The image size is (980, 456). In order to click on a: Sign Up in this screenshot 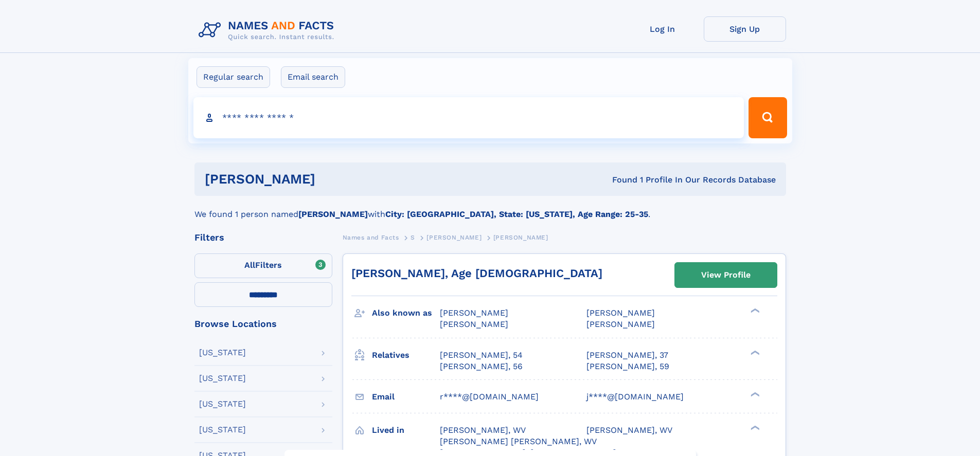, I will do `click(745, 29)`.